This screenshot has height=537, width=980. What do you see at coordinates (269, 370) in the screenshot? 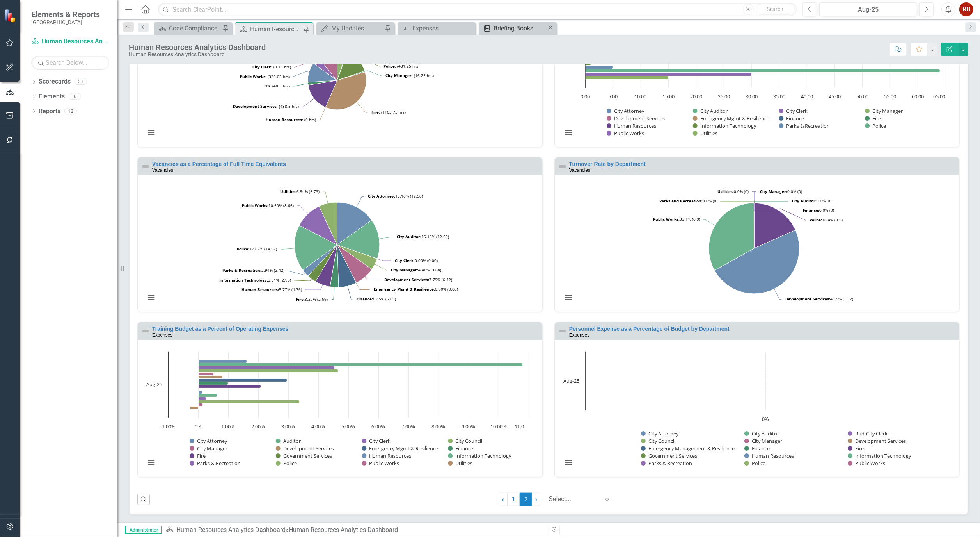
I see `path: Aug-25, 4.65018153. City Council.` at bounding box center [269, 370].